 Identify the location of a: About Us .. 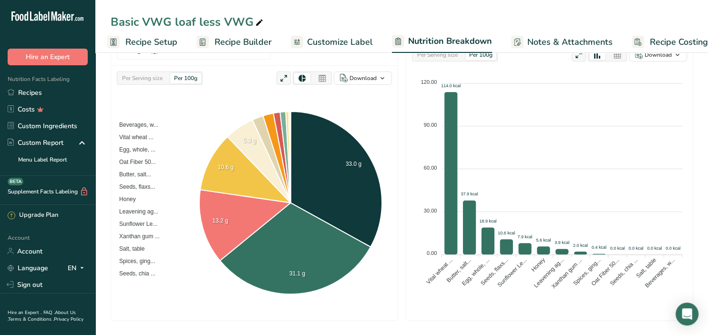
(41, 316).